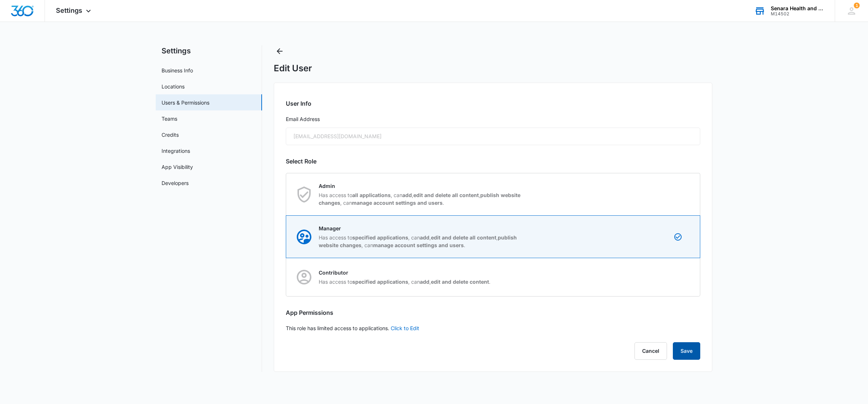 The height and width of the screenshot is (404, 868). What do you see at coordinates (422, 186) in the screenshot?
I see `p: Admin` at bounding box center [422, 186].